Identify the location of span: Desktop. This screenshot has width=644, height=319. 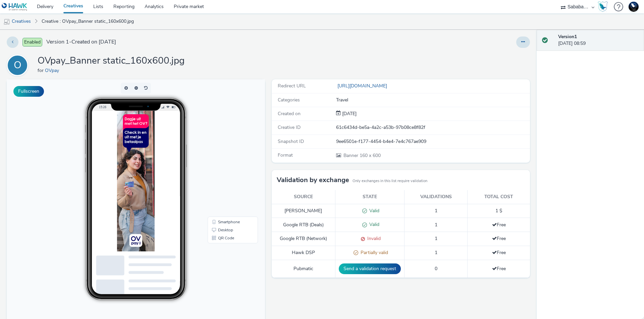
(219, 151).